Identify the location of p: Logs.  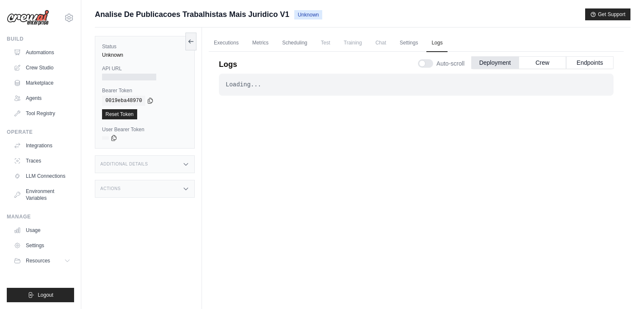
(228, 64).